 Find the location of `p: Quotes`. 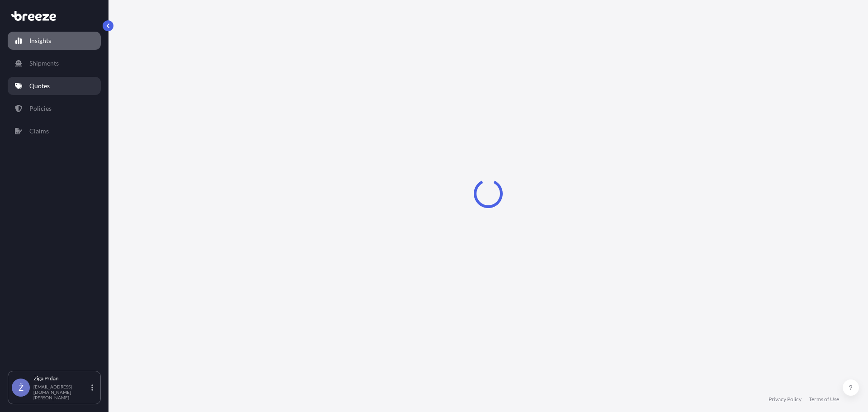

p: Quotes is located at coordinates (39, 86).